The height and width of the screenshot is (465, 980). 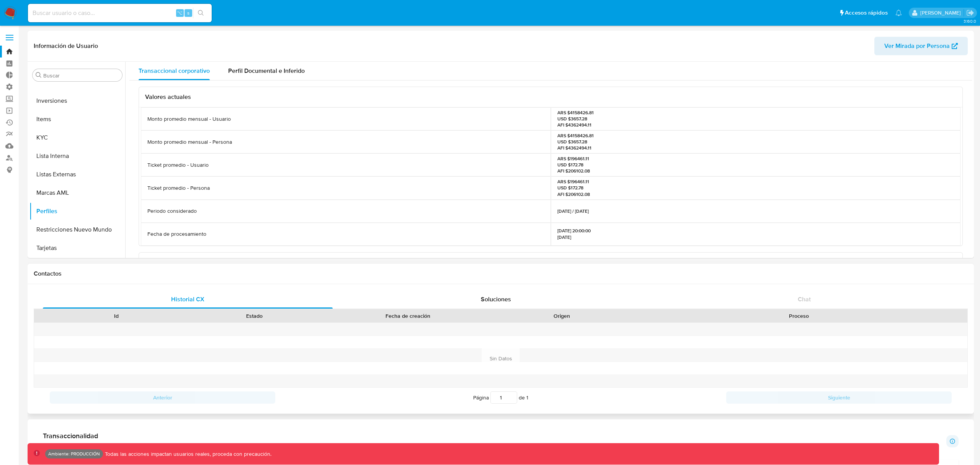 What do you see at coordinates (78, 248) in the screenshot?
I see `button: Tarjetas` at bounding box center [78, 248].